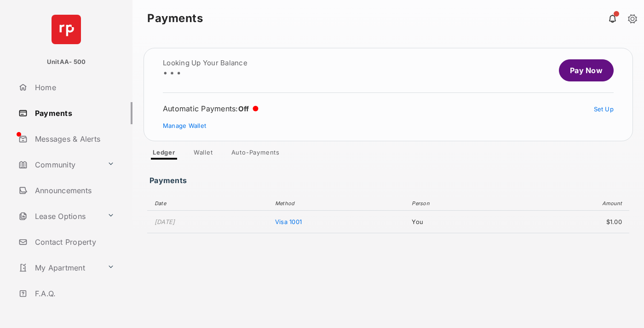 This screenshot has width=644, height=328. I want to click on a: Set Up, so click(604, 109).